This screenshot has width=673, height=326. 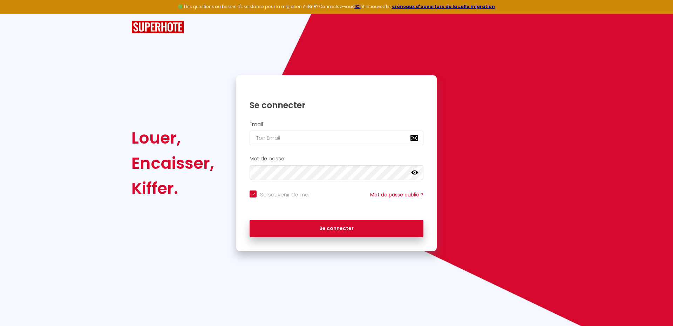 I want to click on h2: Mot de passe, so click(x=336, y=159).